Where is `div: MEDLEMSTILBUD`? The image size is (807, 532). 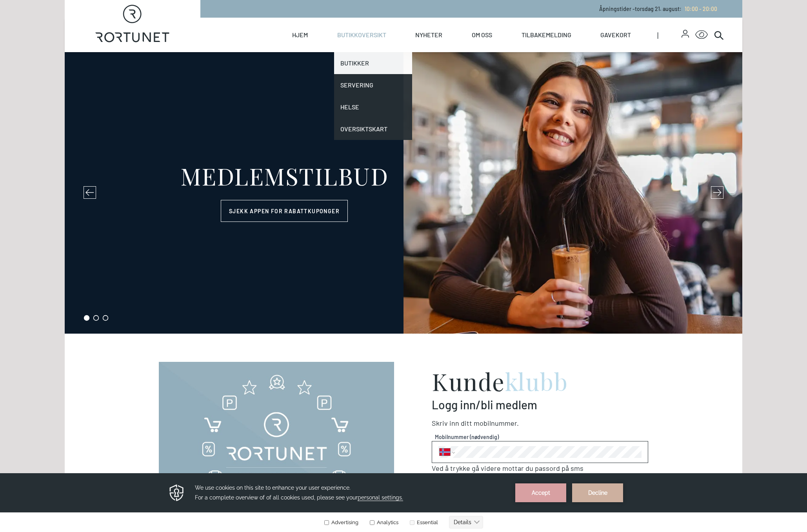 div: MEDLEMSTILBUD is located at coordinates (284, 175).